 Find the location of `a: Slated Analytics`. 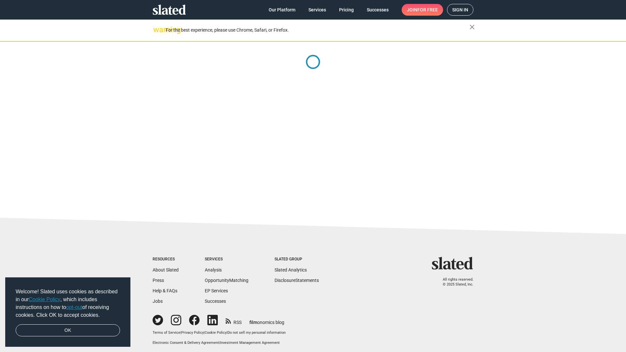

a: Slated Analytics is located at coordinates (291, 270).